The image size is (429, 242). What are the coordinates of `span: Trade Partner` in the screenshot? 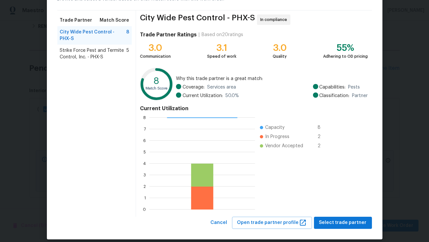 It's located at (76, 20).